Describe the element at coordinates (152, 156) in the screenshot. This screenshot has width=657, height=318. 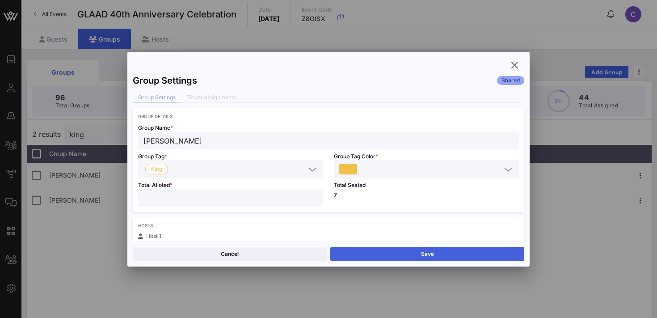
I see `span: Group Tag` at that location.